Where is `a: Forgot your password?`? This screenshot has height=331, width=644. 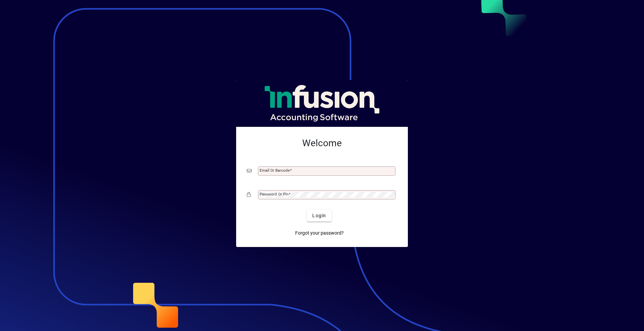
a: Forgot your password? is located at coordinates (319, 233).